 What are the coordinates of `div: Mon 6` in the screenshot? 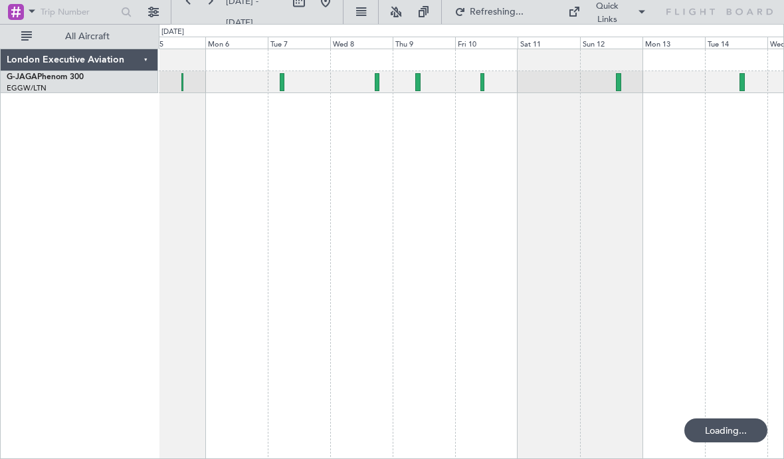 It's located at (237, 43).